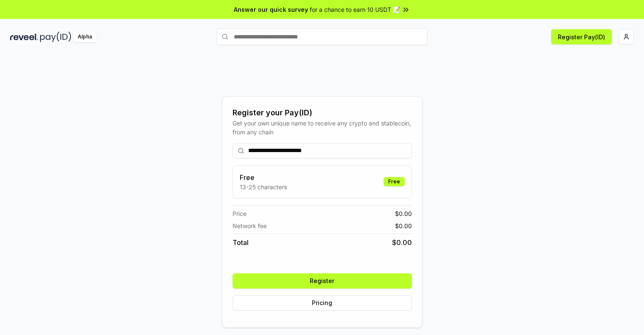 Image resolution: width=644 pixels, height=335 pixels. Describe the element at coordinates (322, 113) in the screenshot. I see `div: Register your Pay(ID)` at that location.